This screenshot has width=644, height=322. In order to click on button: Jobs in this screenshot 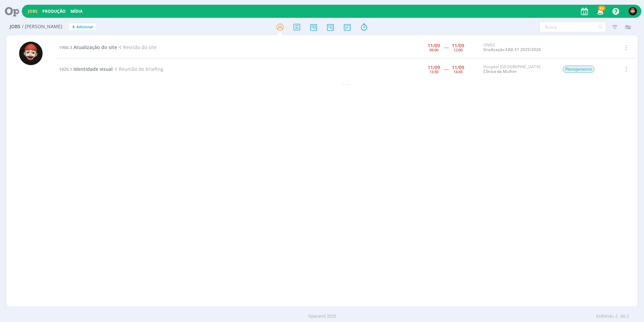, I will do `click(33, 12)`.